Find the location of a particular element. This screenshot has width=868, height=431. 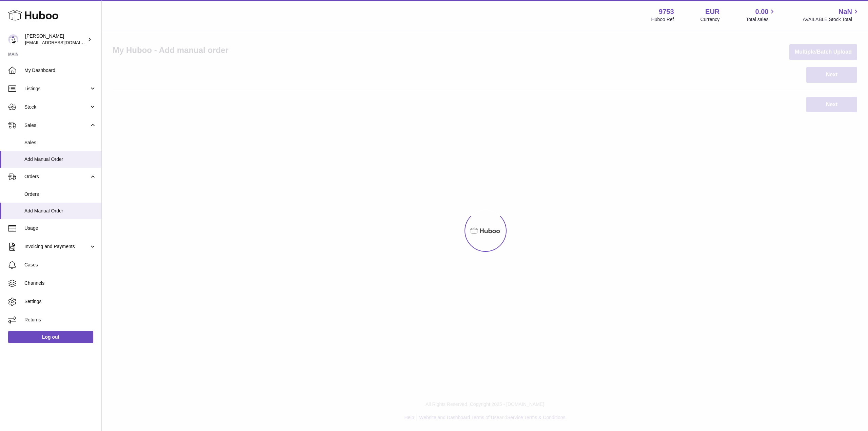

span: Total sales is located at coordinates (761, 19).